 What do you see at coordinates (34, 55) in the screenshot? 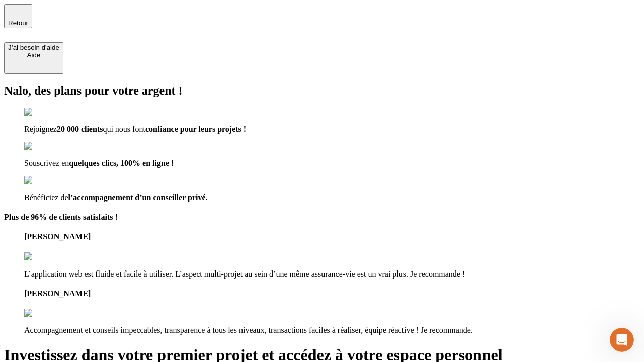
I see `div: Aide` at bounding box center [34, 55].